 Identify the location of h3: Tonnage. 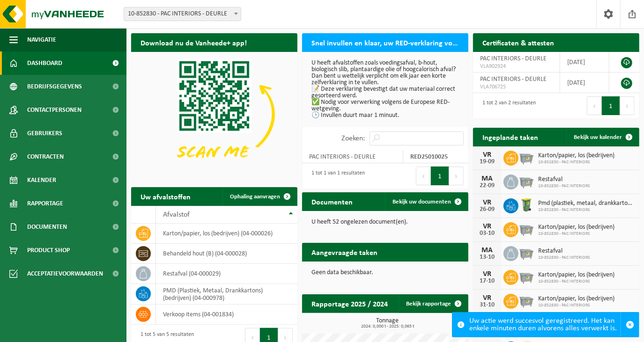
(388, 323).